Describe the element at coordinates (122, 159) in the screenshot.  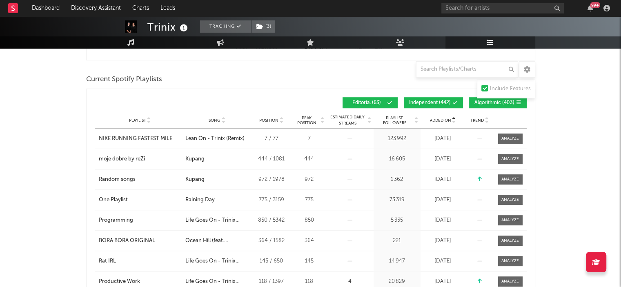
I see `div: moje dobre by reZi` at that location.